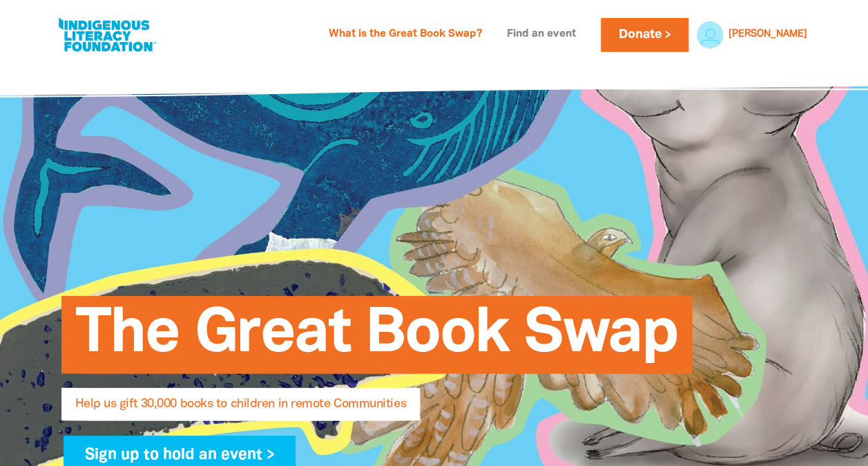 The width and height of the screenshot is (868, 466). Describe the element at coordinates (377, 340) in the screenshot. I see `span: The Great Book Swap` at that location.